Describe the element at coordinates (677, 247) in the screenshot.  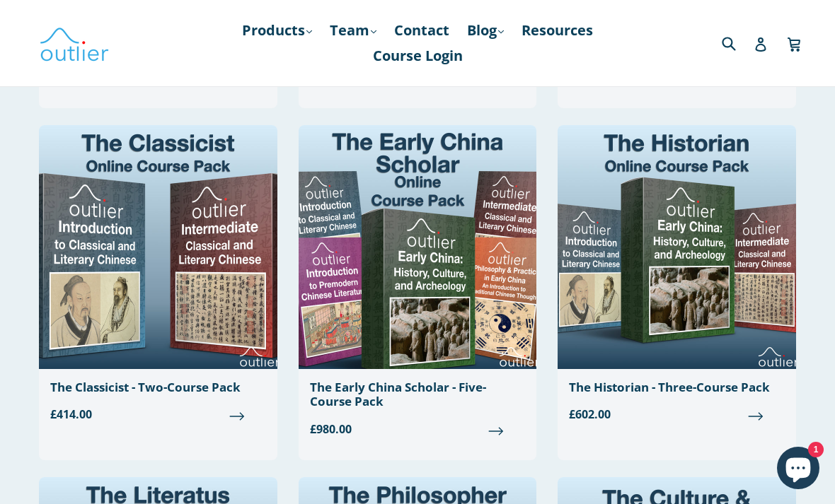
I see `img: The Historian - Three-Course Pack` at that location.